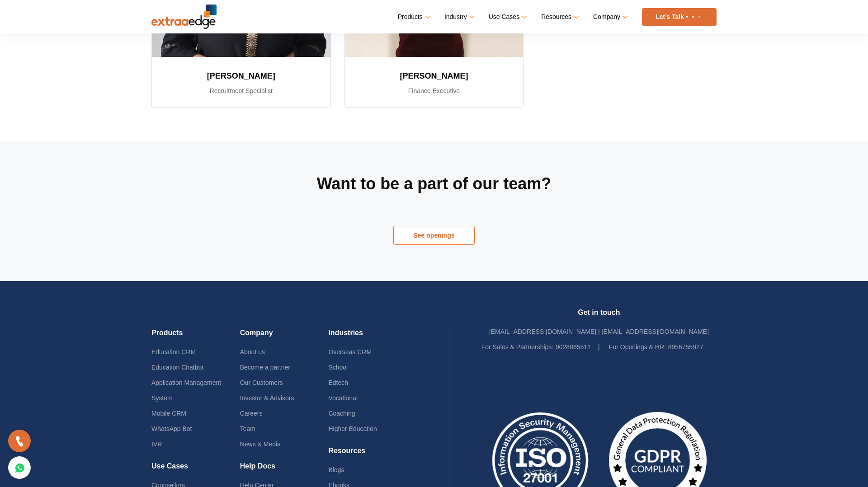 The image size is (868, 487). What do you see at coordinates (559, 17) in the screenshot?
I see `a: Resources` at bounding box center [559, 17].